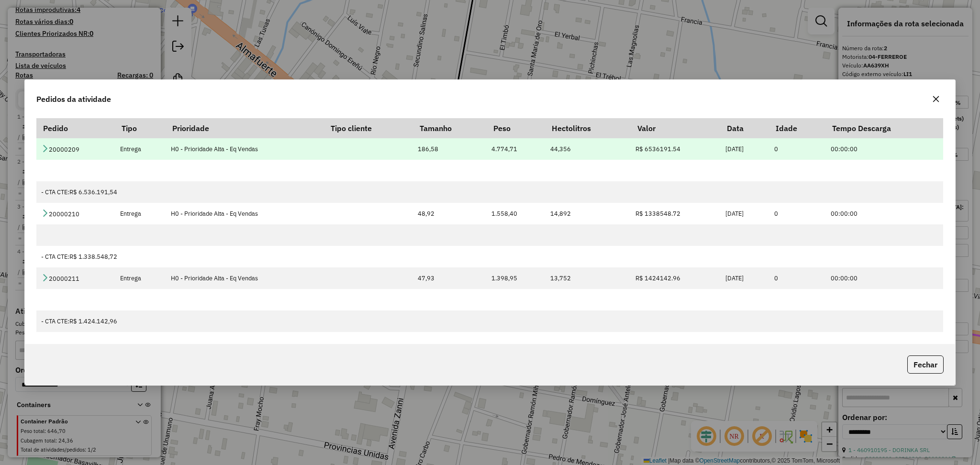 The width and height of the screenshot is (980, 465). Describe the element at coordinates (516, 213) in the screenshot. I see `td: 1.558,40` at that location.